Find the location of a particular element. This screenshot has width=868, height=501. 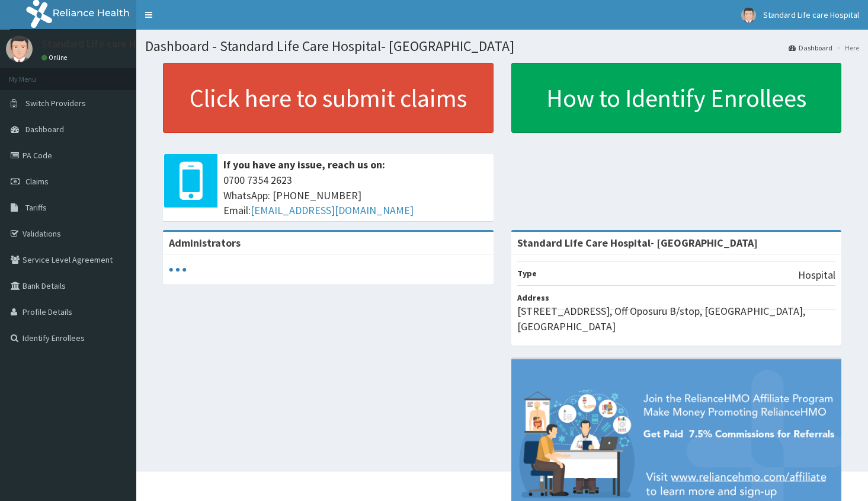

span: Dashboard is located at coordinates (44, 129).